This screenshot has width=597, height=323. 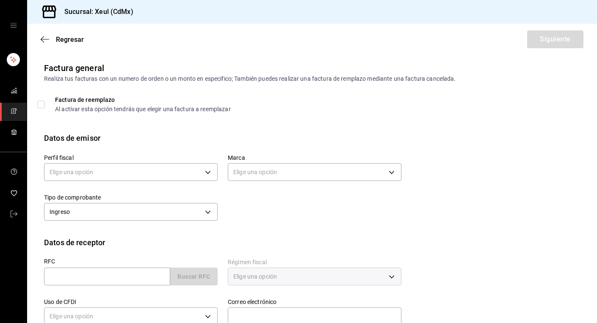 I want to click on label: Régimen fiscal, so click(x=315, y=262).